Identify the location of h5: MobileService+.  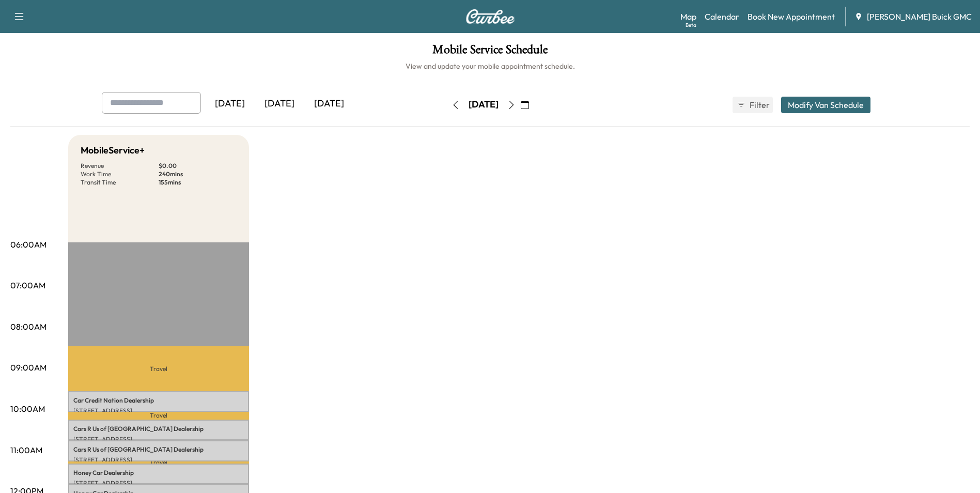
(112, 151).